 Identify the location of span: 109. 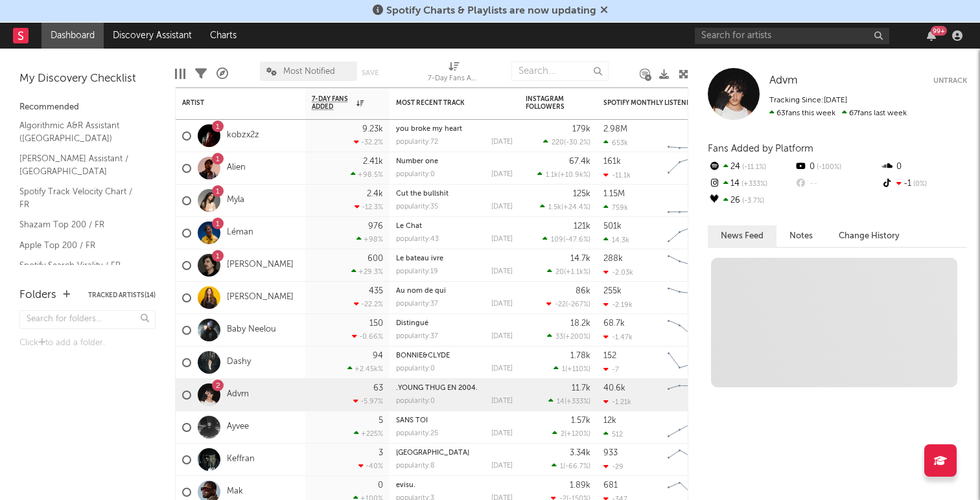
(556, 239).